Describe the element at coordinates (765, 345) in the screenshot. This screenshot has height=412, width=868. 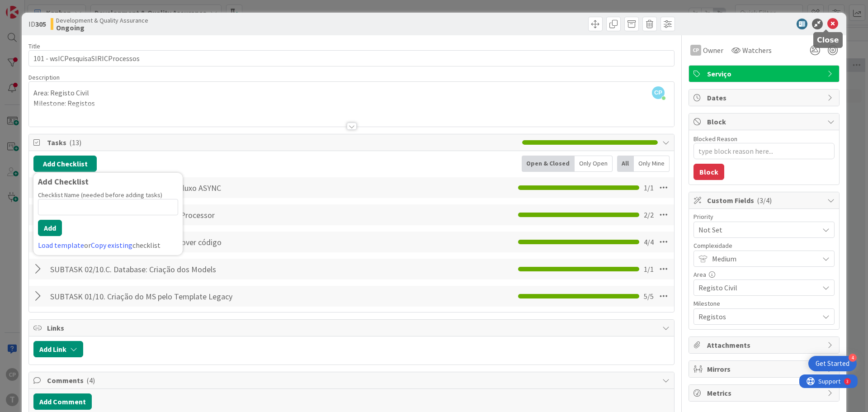
I see `span: Attachments` at that location.